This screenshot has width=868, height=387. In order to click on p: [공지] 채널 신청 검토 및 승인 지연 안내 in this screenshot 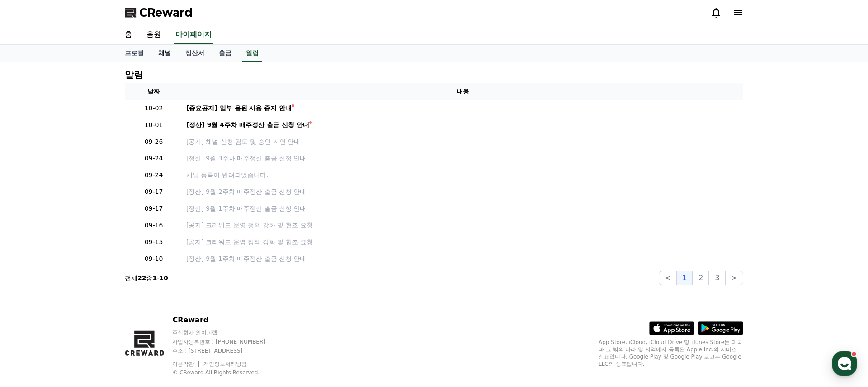, I will do `click(463, 141)`.